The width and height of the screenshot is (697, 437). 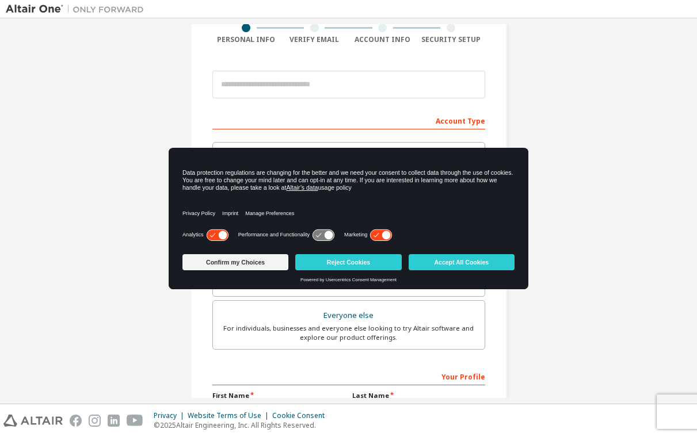 What do you see at coordinates (170, 416) in the screenshot?
I see `div: Privacy` at bounding box center [170, 416].